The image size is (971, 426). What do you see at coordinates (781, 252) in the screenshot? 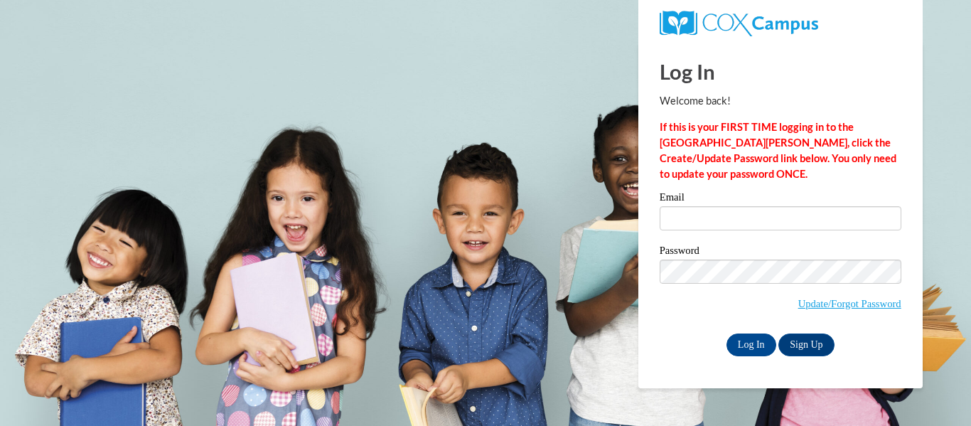
I see `label: Password` at bounding box center [781, 252].